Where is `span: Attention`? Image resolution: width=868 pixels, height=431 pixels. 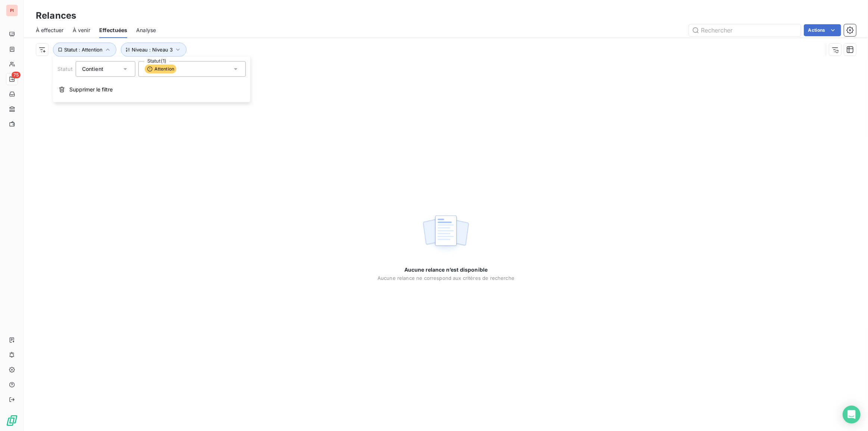
span: Attention is located at coordinates (160, 69).